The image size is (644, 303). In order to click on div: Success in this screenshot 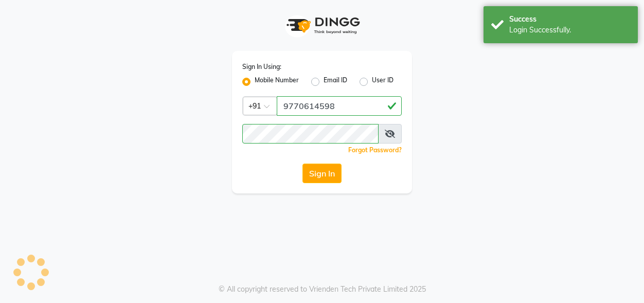, I will do `click(570, 19)`.